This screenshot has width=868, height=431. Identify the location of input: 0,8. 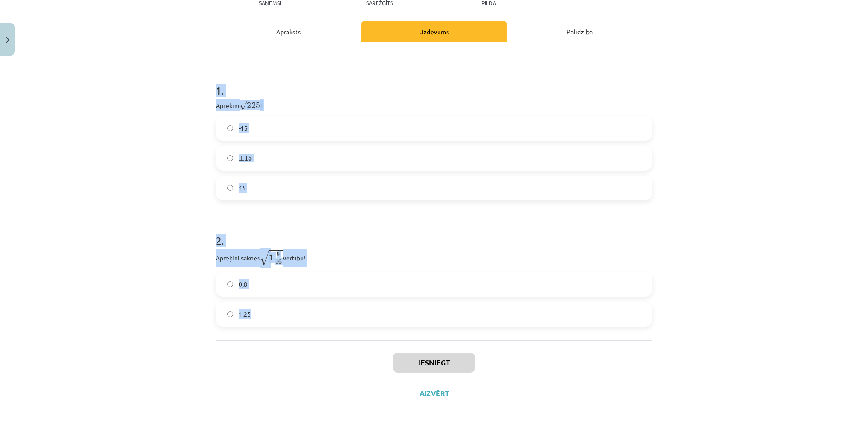
(230, 284).